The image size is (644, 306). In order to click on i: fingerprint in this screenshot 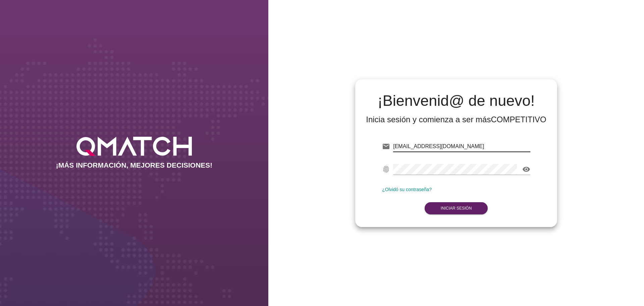, I will do `click(386, 169)`.